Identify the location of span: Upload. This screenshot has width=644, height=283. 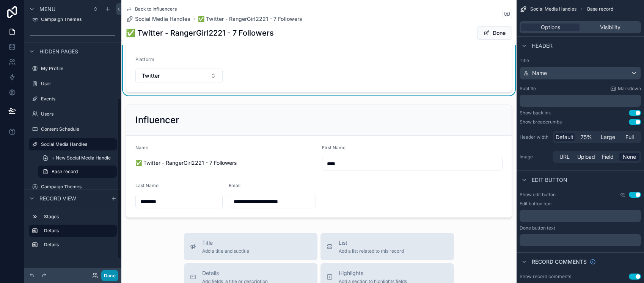
(586, 157).